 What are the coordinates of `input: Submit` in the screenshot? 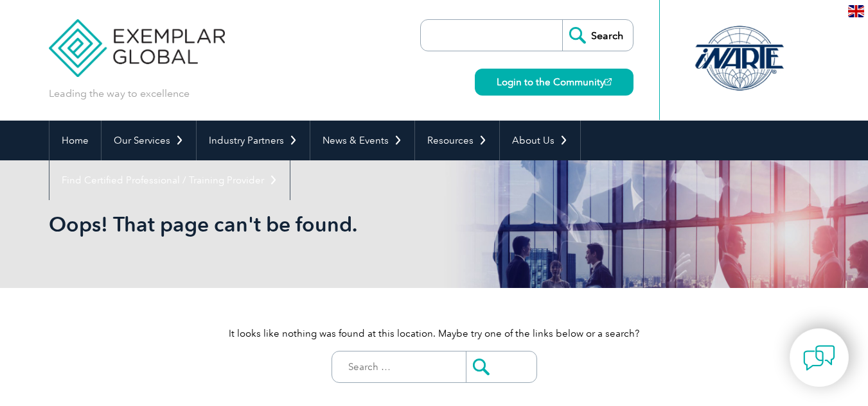 It's located at (501, 367).